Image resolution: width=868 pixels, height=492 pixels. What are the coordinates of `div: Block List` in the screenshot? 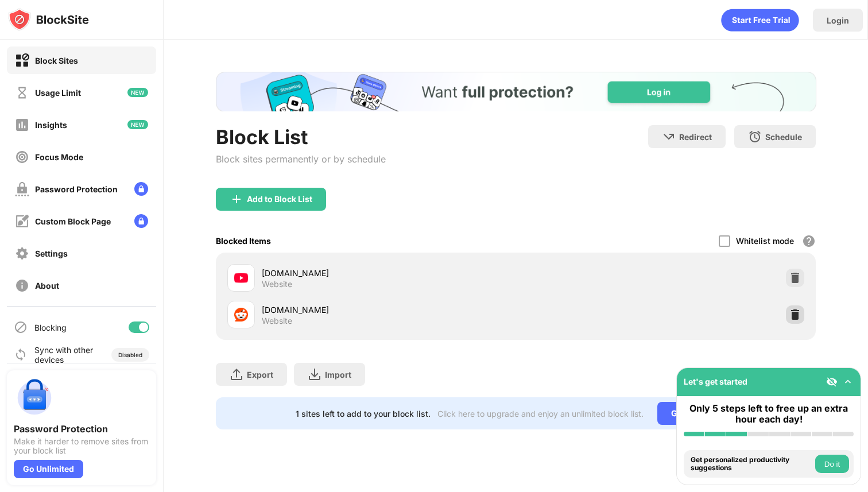 It's located at (301, 137).